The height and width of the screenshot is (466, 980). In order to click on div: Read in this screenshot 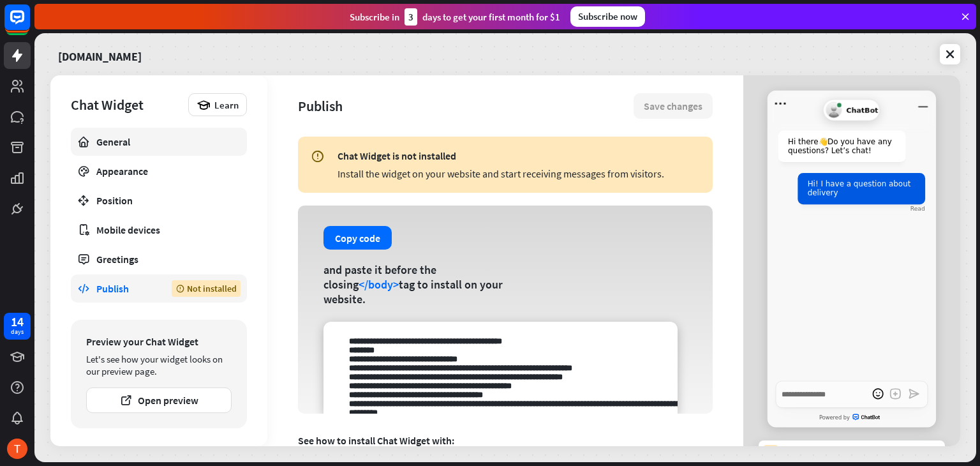, I will do `click(918, 209)`.